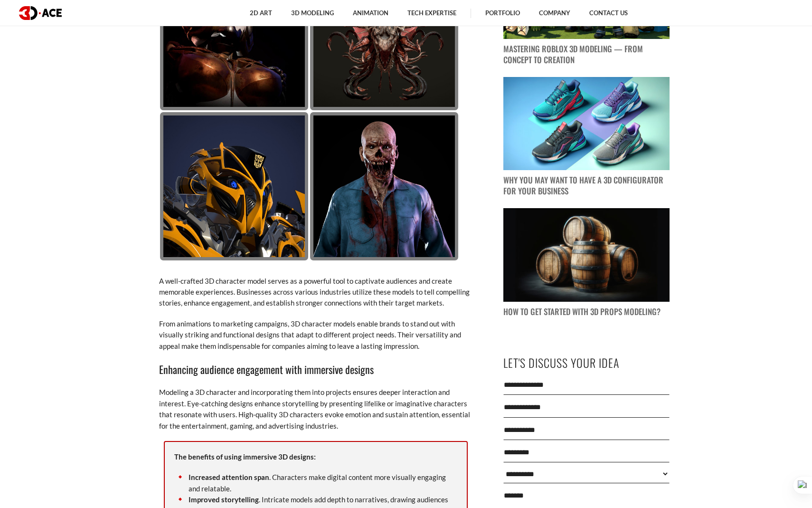 The height and width of the screenshot is (508, 812). I want to click on li: . Characters make digital content more visually engaging and relatable., so click(316, 483).